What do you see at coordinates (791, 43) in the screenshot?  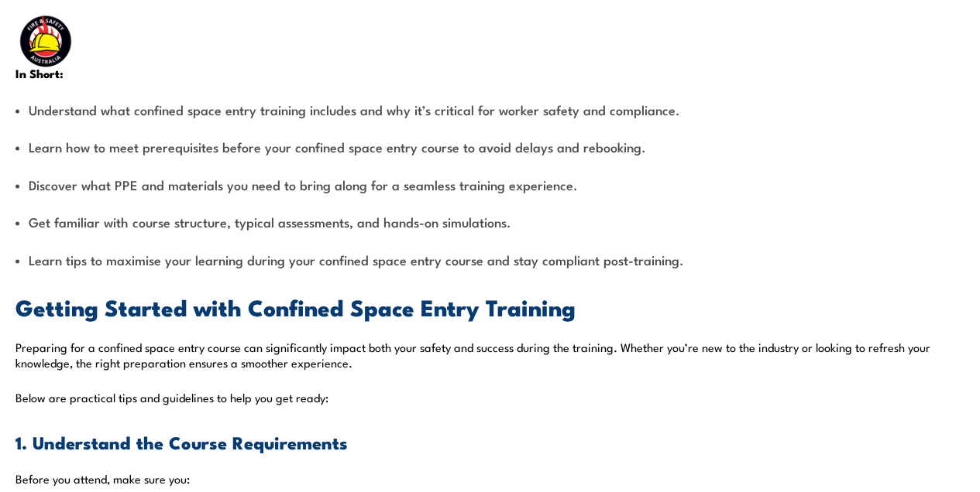 I see `a: Learner Portal` at bounding box center [791, 43].